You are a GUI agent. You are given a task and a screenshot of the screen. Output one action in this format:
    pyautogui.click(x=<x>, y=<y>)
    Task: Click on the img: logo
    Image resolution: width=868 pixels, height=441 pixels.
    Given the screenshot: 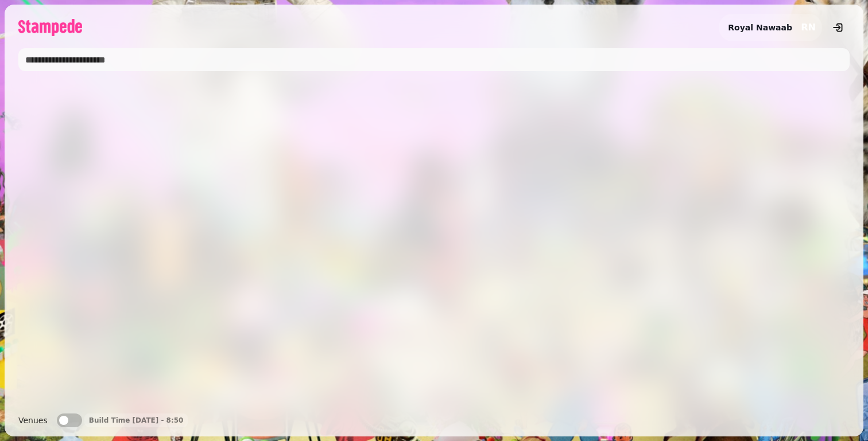 What is the action you would take?
    pyautogui.click(x=50, y=27)
    